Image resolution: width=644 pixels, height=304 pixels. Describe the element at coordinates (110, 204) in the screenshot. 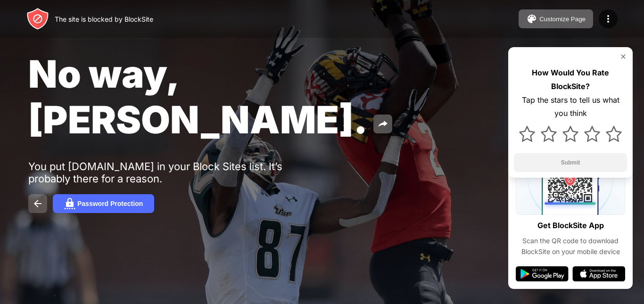

I see `div: Password Protection` at that location.